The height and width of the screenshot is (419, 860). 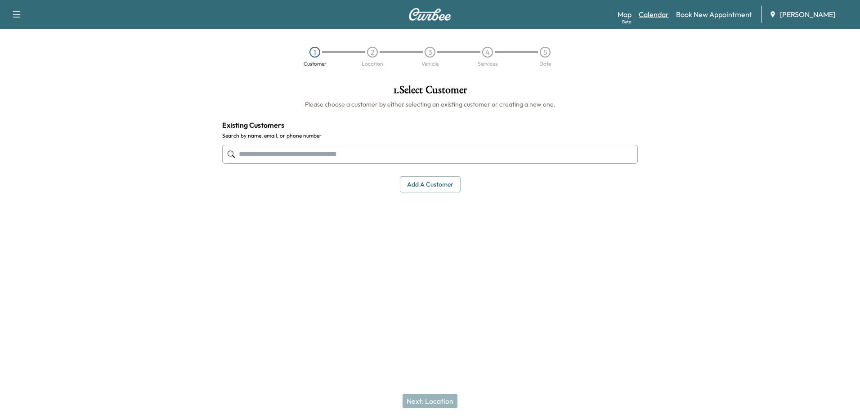 I want to click on button: Add a customer, so click(x=430, y=184).